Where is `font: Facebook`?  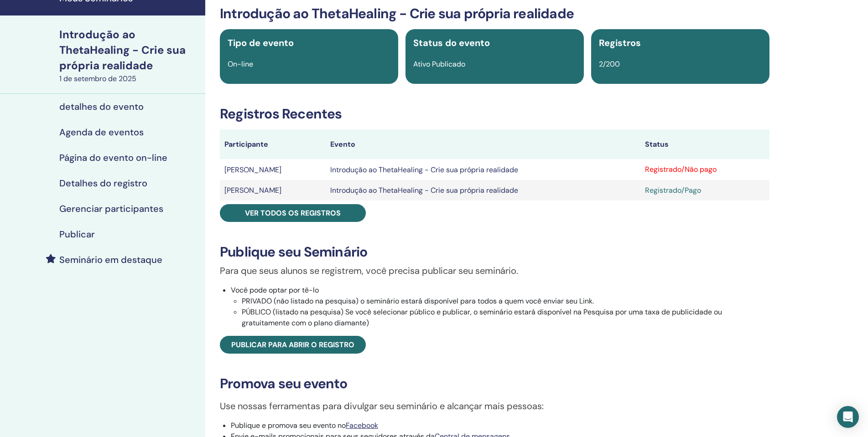 font: Facebook is located at coordinates (362, 425).